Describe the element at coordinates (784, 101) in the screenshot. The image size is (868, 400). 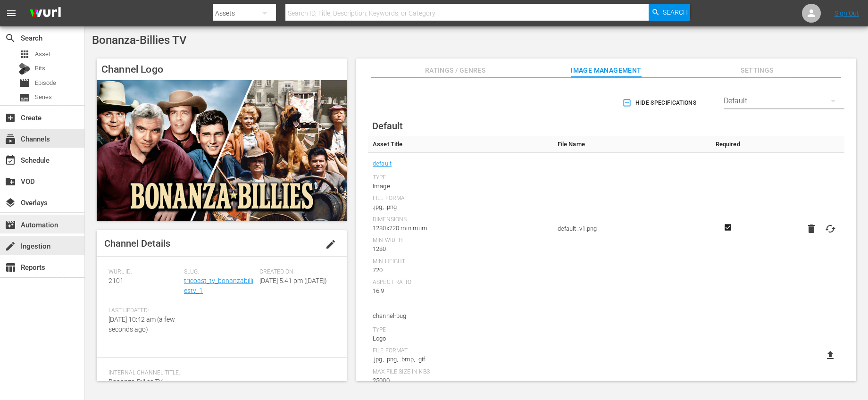
I see `div: Default` at that location.